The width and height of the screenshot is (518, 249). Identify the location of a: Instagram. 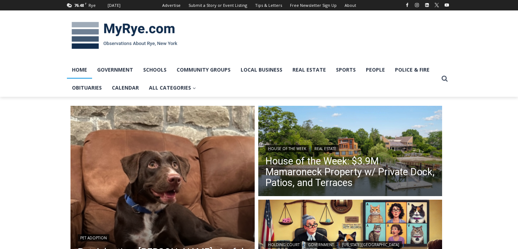
(417, 5).